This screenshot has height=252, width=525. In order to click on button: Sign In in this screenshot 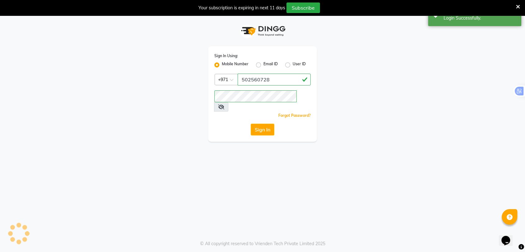, I will do `click(262, 129)`.